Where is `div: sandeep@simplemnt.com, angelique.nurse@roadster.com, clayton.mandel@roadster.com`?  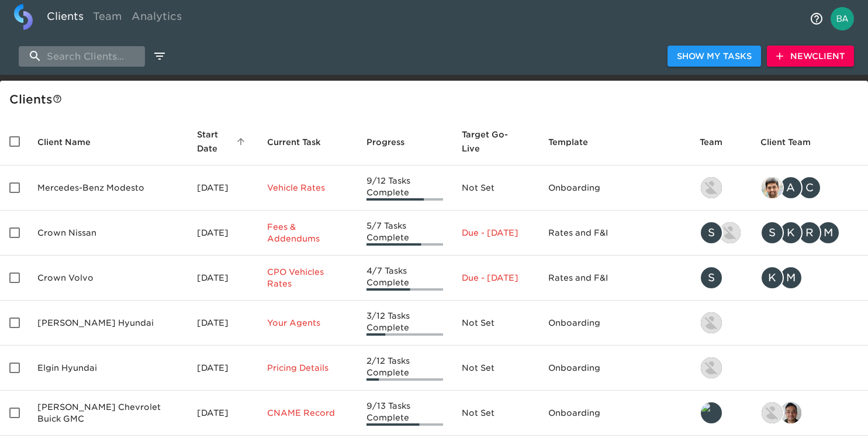
div: sandeep@simplemnt.com, angelique.nurse@roadster.com, clayton.mandel@roadster.com is located at coordinates (809, 188).